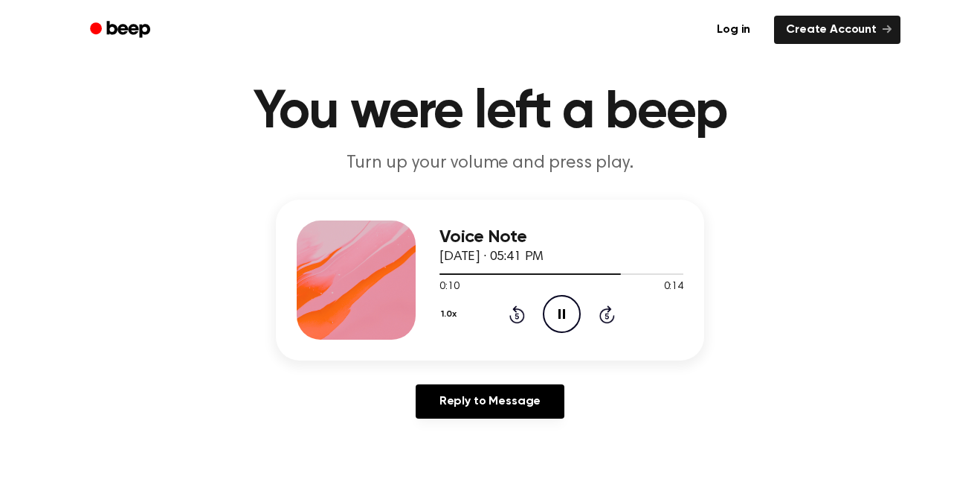 The width and height of the screenshot is (980, 482). I want to click on h1: You were left a beep, so click(490, 112).